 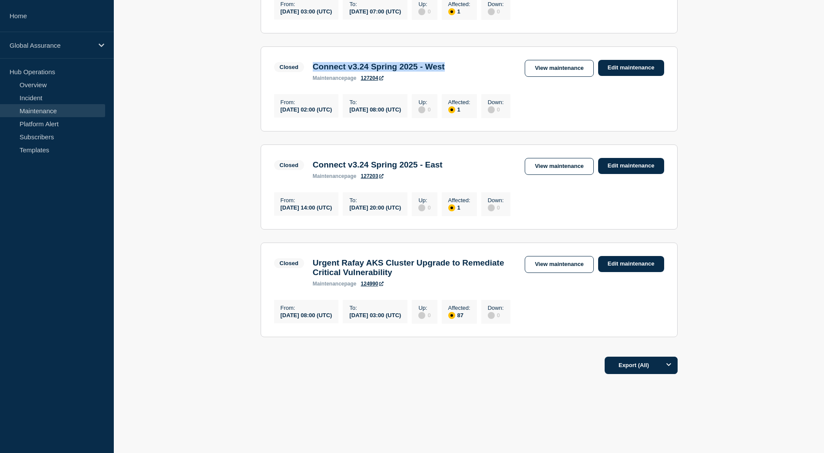 I want to click on h3: Urgent Rafay AKS Cluster Upgrade to Remediate Critical Vulnerability, so click(x=414, y=268).